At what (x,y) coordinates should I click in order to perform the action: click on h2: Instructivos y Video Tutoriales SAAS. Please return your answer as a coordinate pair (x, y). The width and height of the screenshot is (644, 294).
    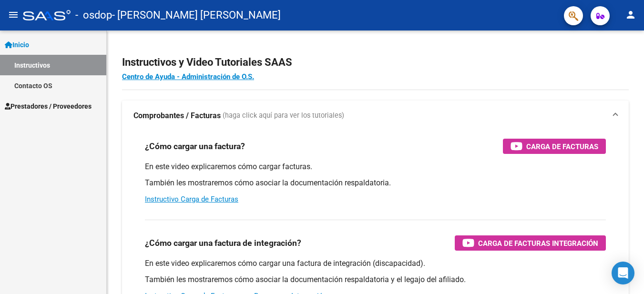
    Looking at the image, I should click on (375, 62).